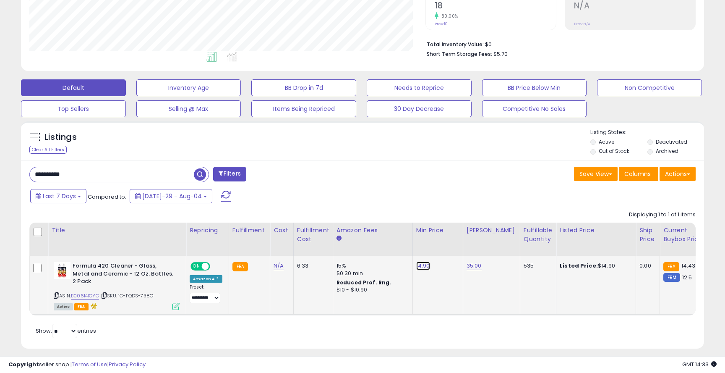  Describe the element at coordinates (419, 88) in the screenshot. I see `button: Needs to Reprice` at that location.